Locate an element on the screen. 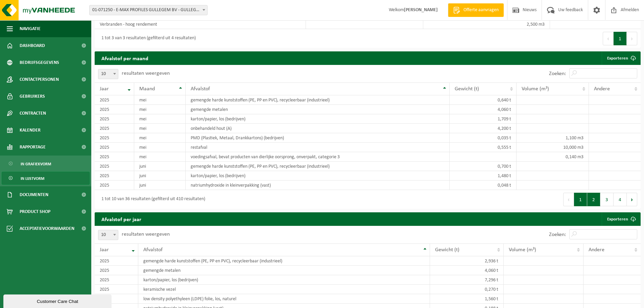 Image resolution: width=644 pixels, height=308 pixels. td: 0,048 t is located at coordinates (483, 185).